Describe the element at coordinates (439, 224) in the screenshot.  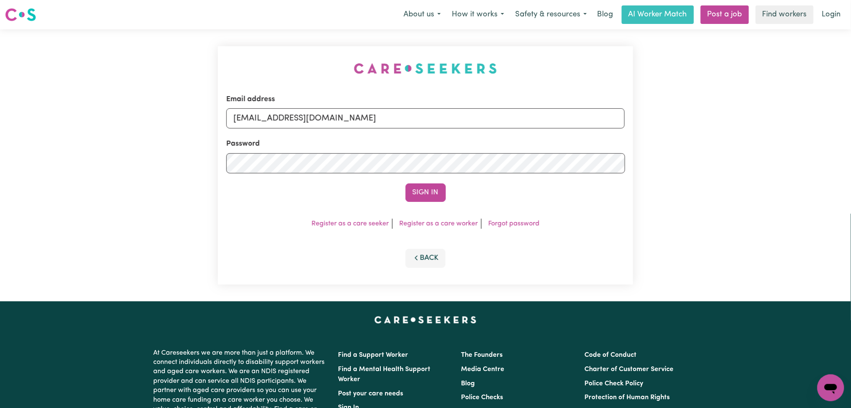
I see `a: Register as a care worker` at that location.